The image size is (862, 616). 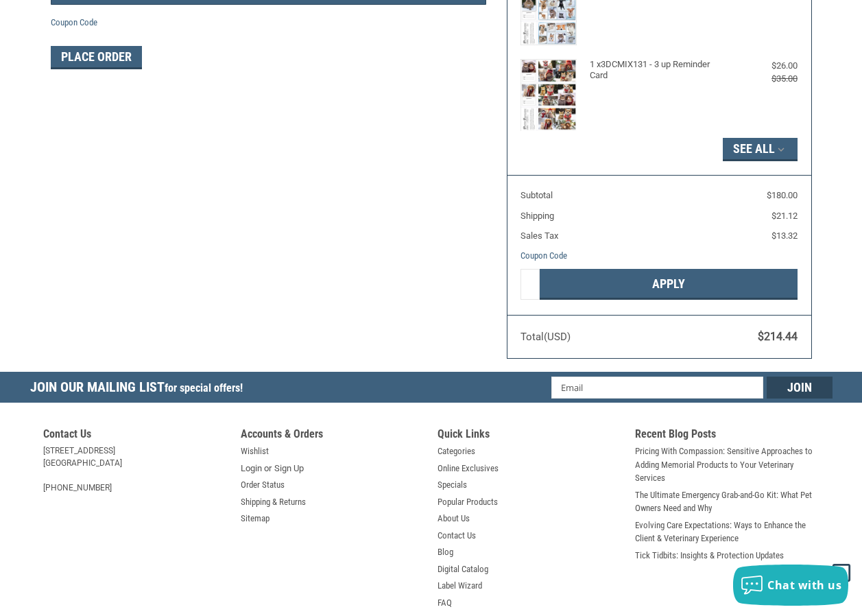 What do you see at coordinates (96, 58) in the screenshot?
I see `button: Place Order` at bounding box center [96, 58].